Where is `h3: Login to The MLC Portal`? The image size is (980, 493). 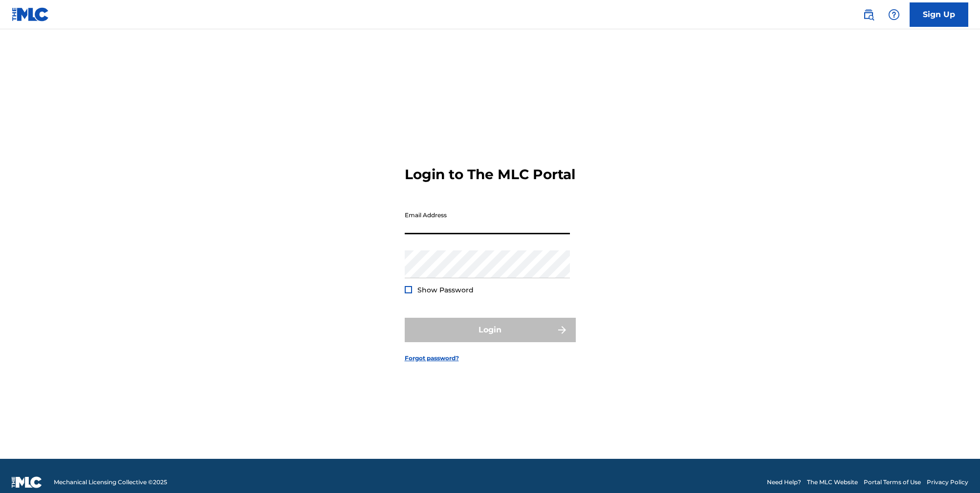
h3: Login to The MLC Portal is located at coordinates (490, 174).